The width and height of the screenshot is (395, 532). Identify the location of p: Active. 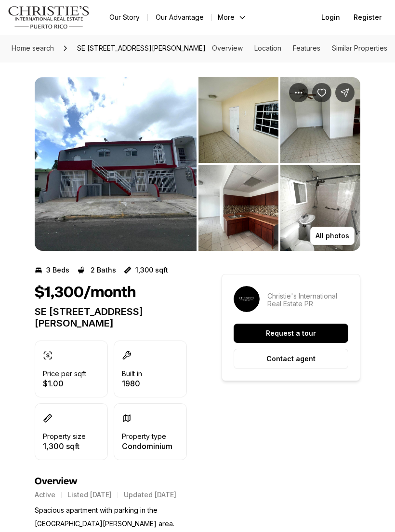
(45, 495).